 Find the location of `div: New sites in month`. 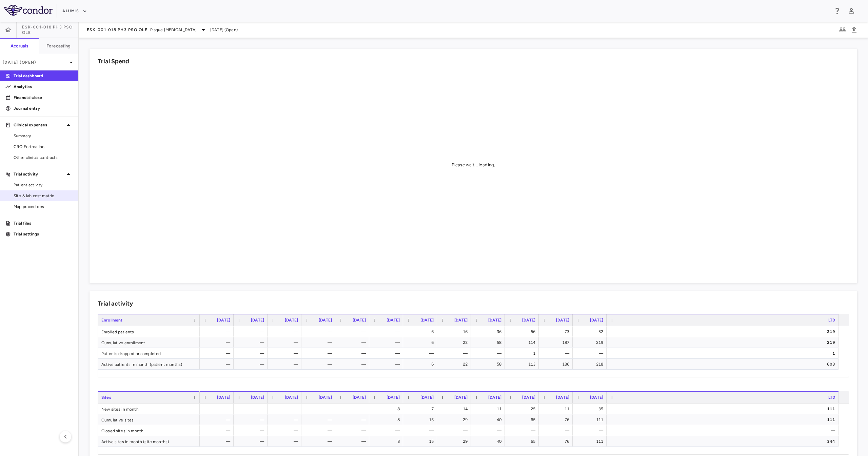

div: New sites in month is located at coordinates (149, 409).